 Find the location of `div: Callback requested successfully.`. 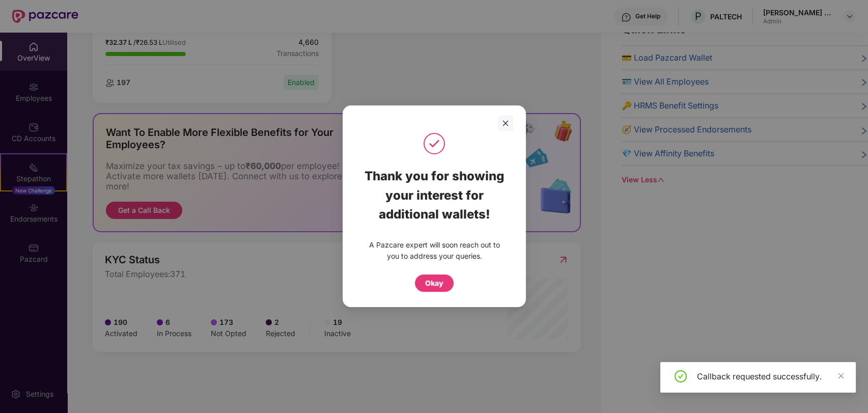

div: Callback requested successfully. is located at coordinates (770, 376).